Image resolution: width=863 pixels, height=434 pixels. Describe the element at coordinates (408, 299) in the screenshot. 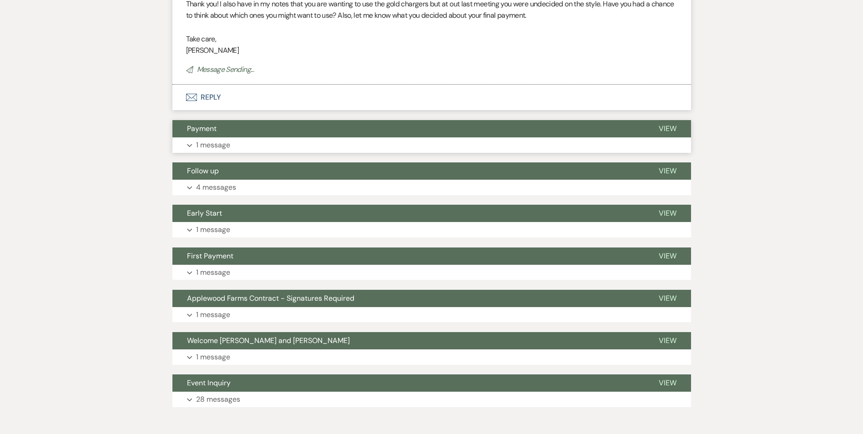

I see `button: Applewood Farms Contract - Signatures Required` at that location.